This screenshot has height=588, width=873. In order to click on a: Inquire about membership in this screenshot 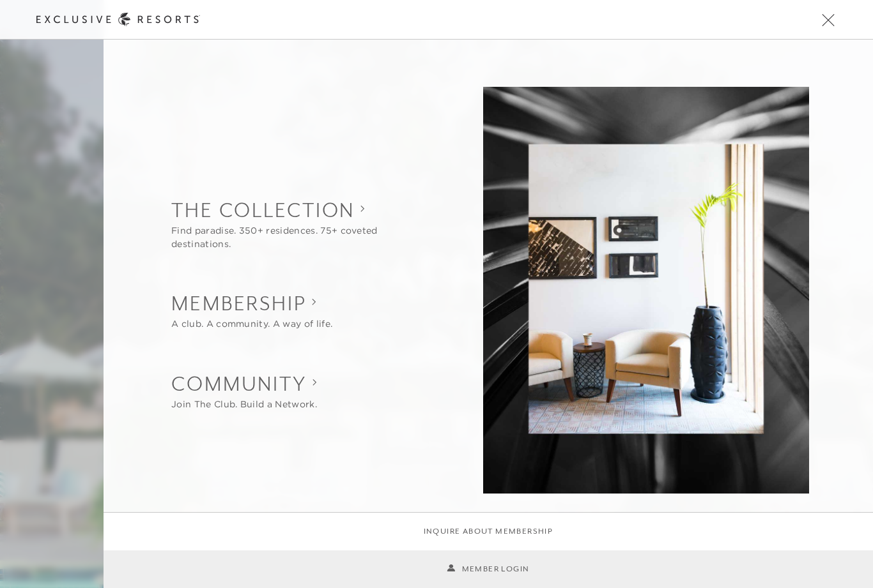, I will do `click(488, 532)`.